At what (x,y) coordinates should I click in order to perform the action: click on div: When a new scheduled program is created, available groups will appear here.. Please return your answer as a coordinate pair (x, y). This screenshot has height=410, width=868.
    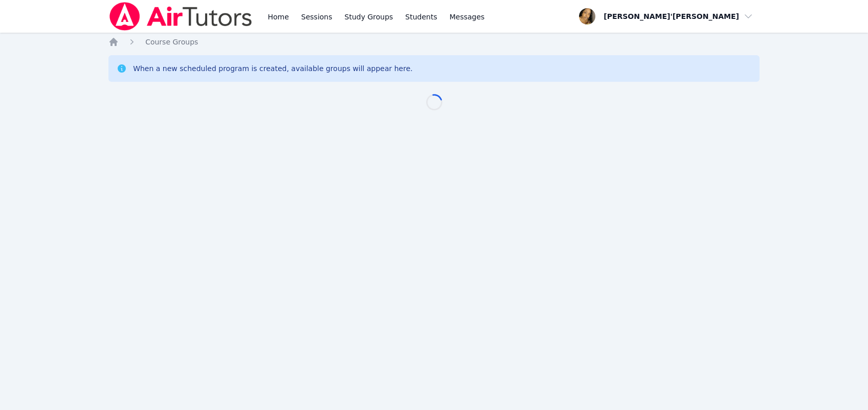
    Looking at the image, I should click on (273, 68).